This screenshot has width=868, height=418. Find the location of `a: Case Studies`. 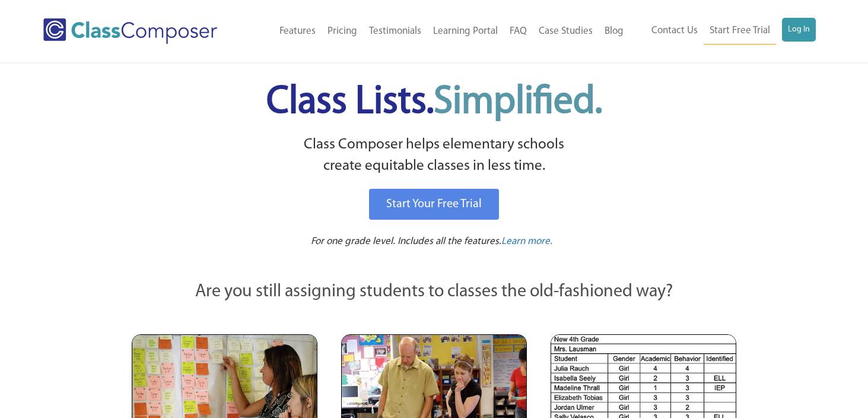

a: Case Studies is located at coordinates (566, 31).